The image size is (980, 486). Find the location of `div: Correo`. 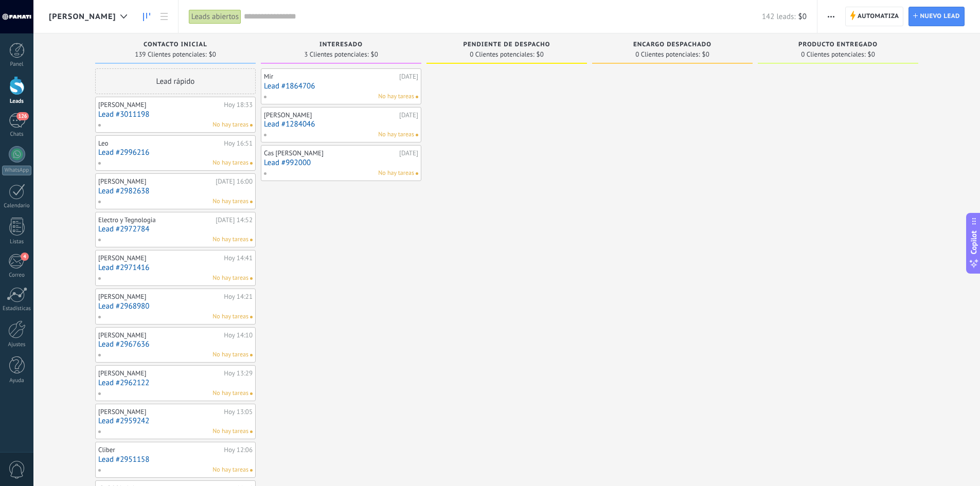

div: Correo is located at coordinates (17, 275).